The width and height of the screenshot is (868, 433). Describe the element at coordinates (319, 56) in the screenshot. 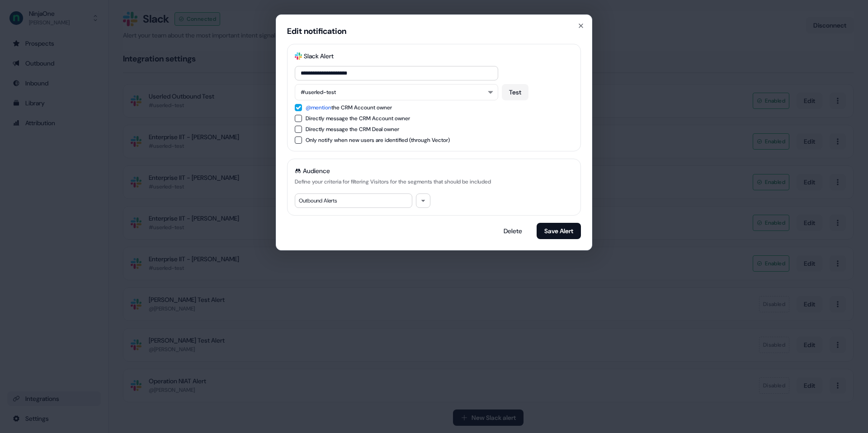

I see `div: Slack Alert` at that location.